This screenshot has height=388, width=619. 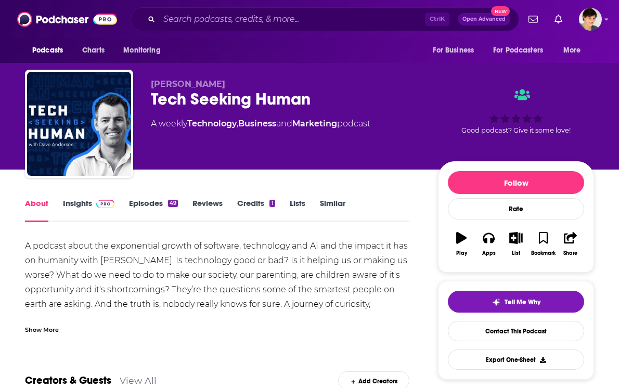 I want to click on a: About, so click(x=36, y=210).